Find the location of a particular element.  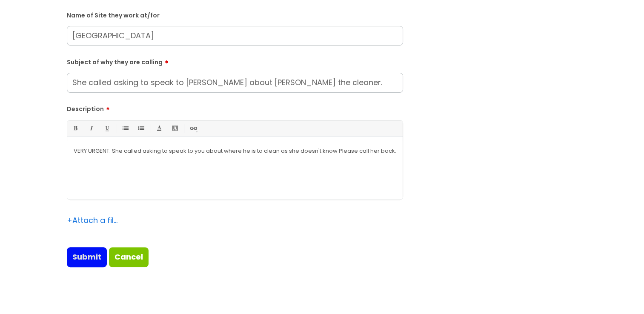

a: Cancel is located at coordinates (128, 257).